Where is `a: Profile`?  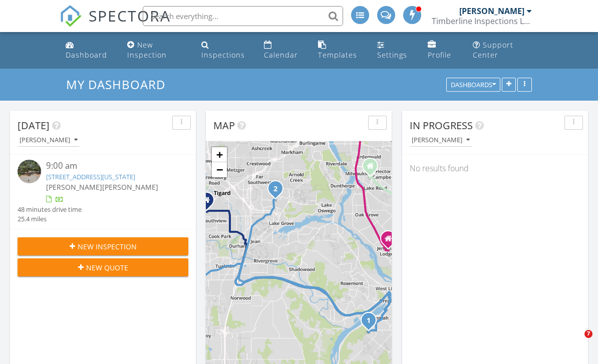
a: Profile is located at coordinates (442, 50).